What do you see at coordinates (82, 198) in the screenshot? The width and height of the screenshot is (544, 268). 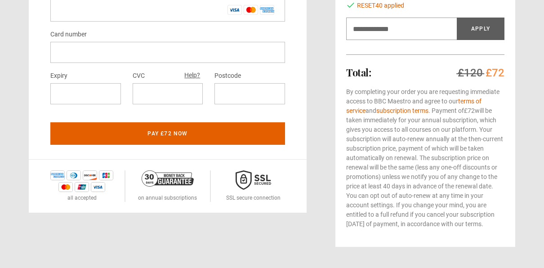 I see `p: all accepted` at bounding box center [82, 198].